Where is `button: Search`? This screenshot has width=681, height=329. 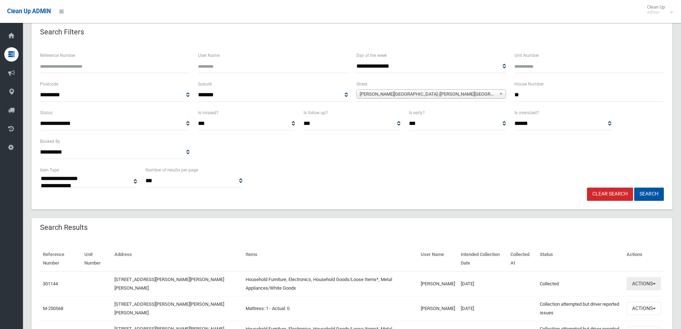 button: Search is located at coordinates (649, 194).